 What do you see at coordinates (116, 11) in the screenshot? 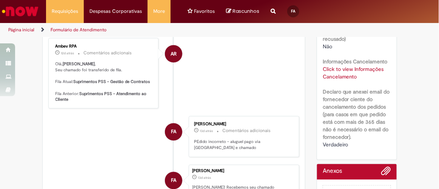
I see `span: Despesas Corporativas` at bounding box center [116, 11].